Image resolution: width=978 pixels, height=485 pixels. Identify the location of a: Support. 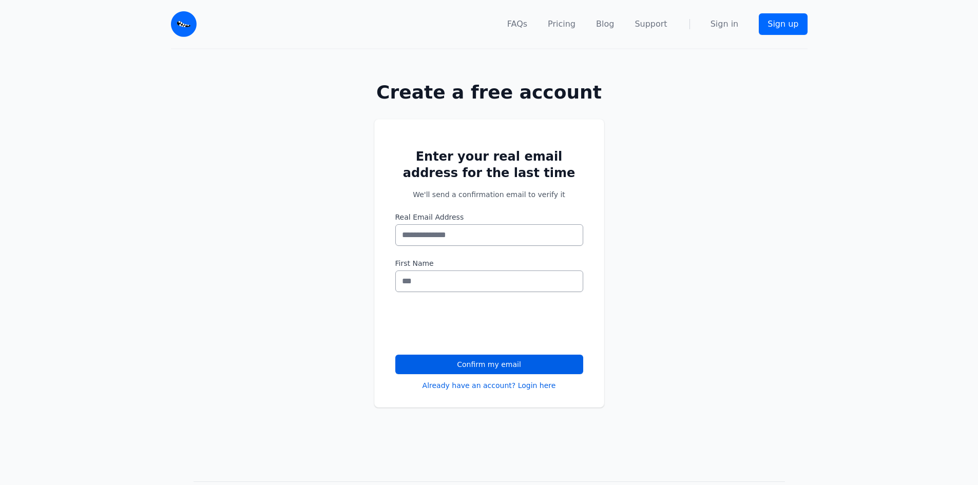
(650, 24).